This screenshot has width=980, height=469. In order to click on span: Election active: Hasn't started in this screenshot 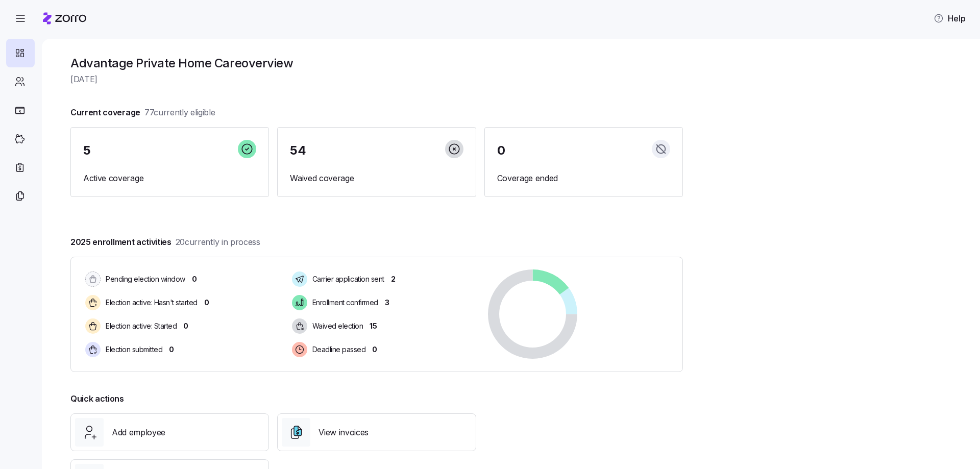, I will do `click(150, 303)`.